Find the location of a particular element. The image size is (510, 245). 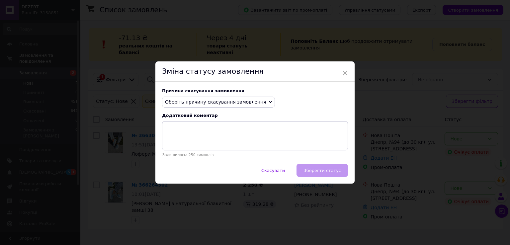

span: Скасувати is located at coordinates (273, 170).